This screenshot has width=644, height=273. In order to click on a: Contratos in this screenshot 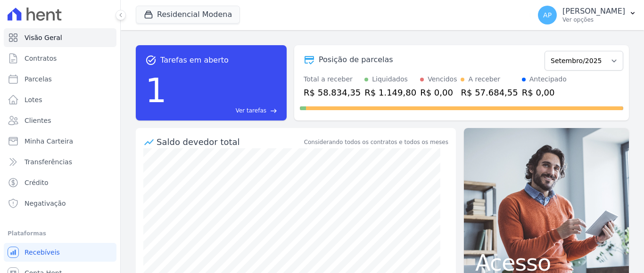, I will do `click(60, 58)`.